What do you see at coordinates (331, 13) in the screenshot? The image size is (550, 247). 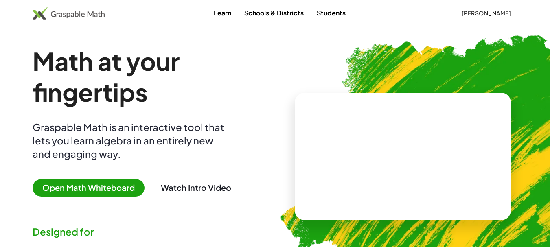 I see `a: Students` at bounding box center [331, 13].